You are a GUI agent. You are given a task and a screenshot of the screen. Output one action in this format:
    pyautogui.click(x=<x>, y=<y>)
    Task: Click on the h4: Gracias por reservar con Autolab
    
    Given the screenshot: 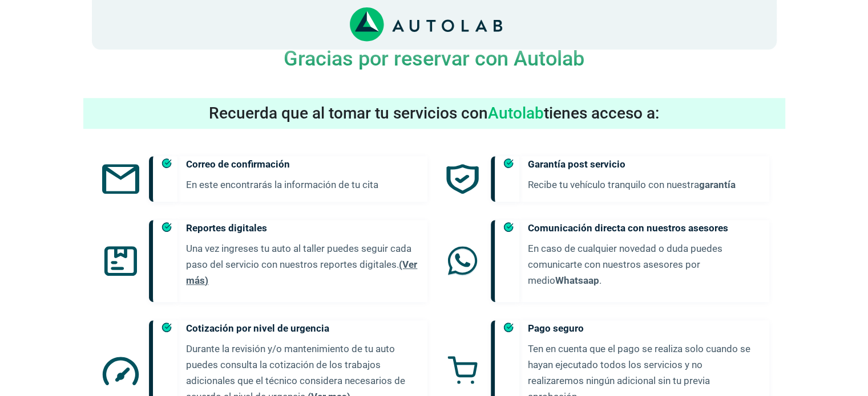 What is the action you would take?
    pyautogui.click(x=434, y=59)
    